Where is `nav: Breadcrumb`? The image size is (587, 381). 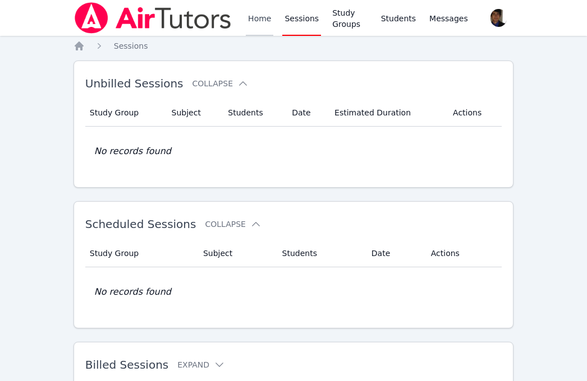
nav: Breadcrumb is located at coordinates (293, 46).